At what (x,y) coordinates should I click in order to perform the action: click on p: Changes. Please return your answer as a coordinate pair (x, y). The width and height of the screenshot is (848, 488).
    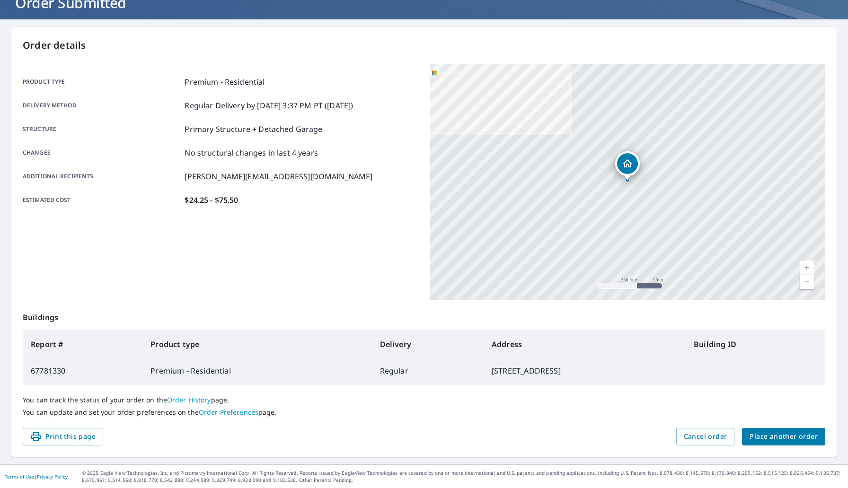
    Looking at the image, I should click on (102, 153).